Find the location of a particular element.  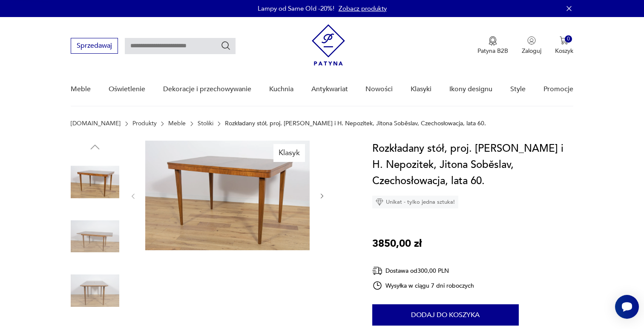

div: Unikat - tylko jedna sztuka! is located at coordinates (415, 202).